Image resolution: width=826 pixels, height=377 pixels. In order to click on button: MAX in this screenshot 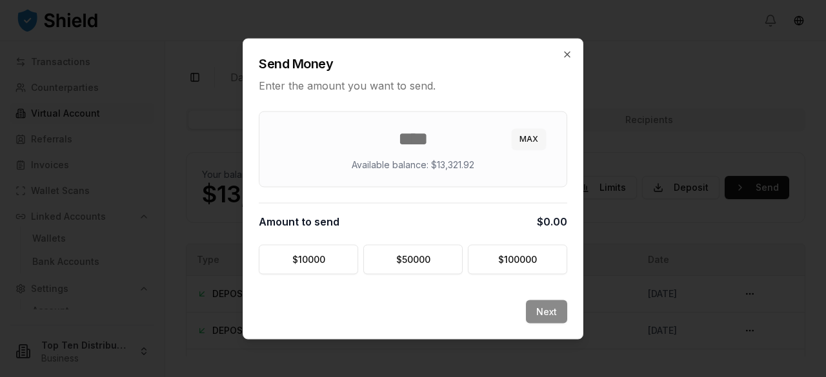, I will do `click(528, 139)`.